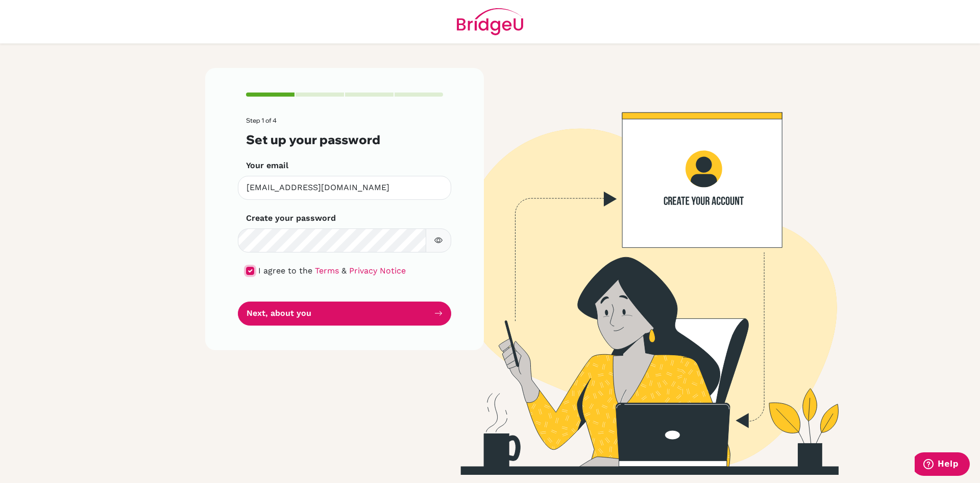 The image size is (980, 483). What do you see at coordinates (344, 187) in the screenshot?
I see `input: Insert your email*` at bounding box center [344, 187].